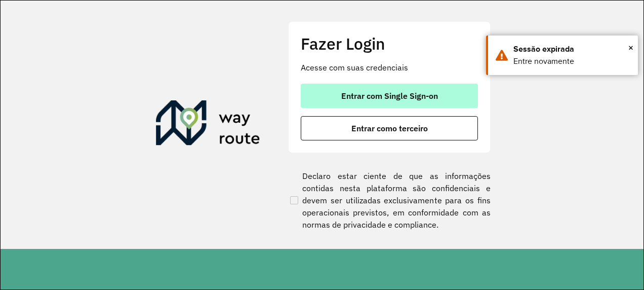  I want to click on span: Entrar com Single Sign-on, so click(390, 96).